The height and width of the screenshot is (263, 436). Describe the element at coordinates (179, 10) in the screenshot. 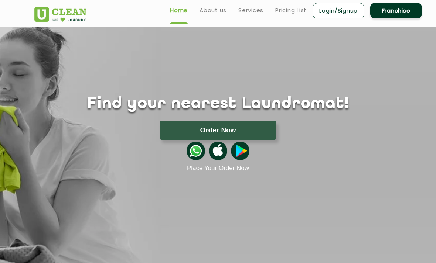

I see `a: Home` at that location.